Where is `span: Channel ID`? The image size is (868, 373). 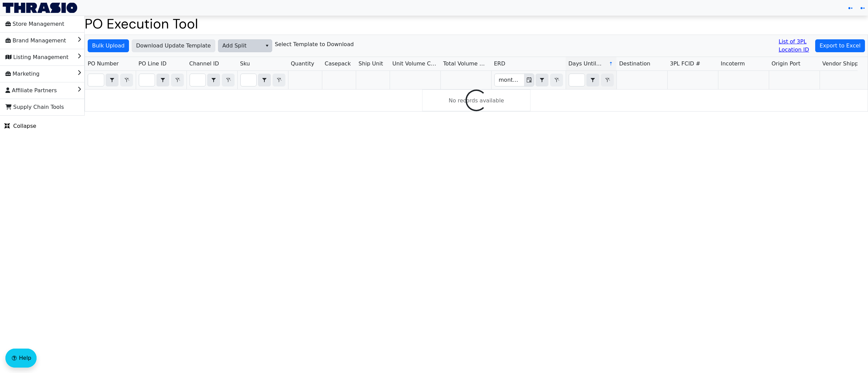 span: Channel ID is located at coordinates (204, 64).